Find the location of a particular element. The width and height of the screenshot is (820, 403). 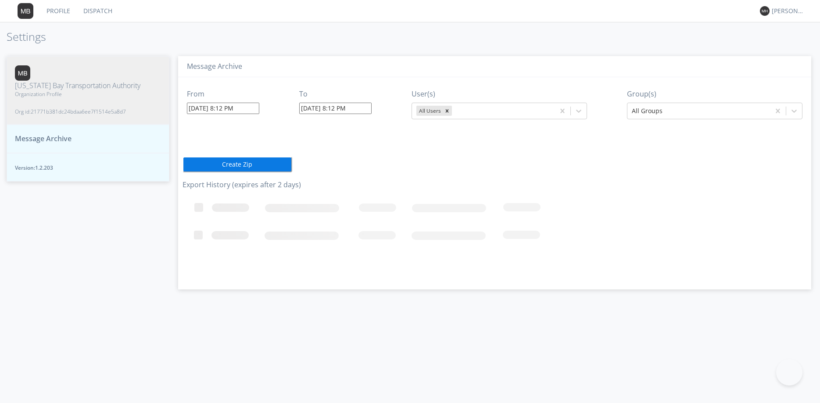

span: Organization Profile is located at coordinates (78, 94).